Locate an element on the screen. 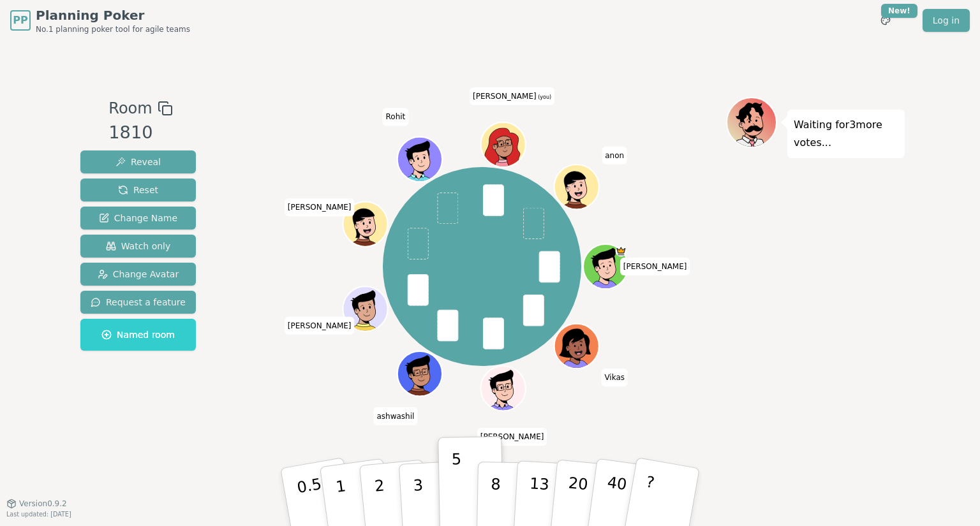  span: (you) is located at coordinates (544, 97).